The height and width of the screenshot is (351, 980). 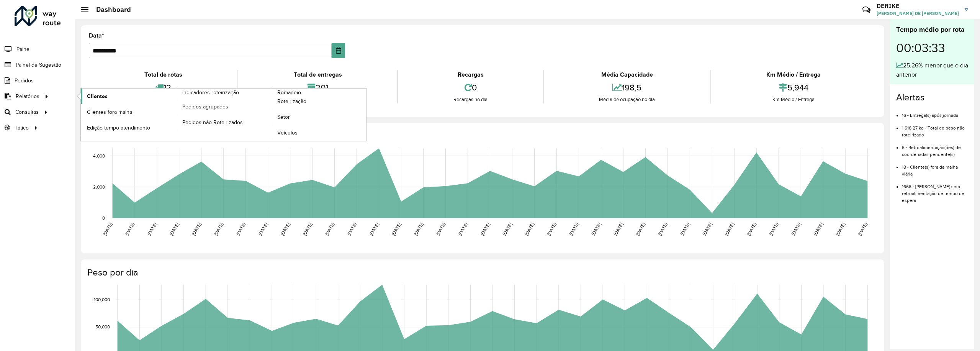 I want to click on span: Clientes fora malha, so click(x=109, y=112).